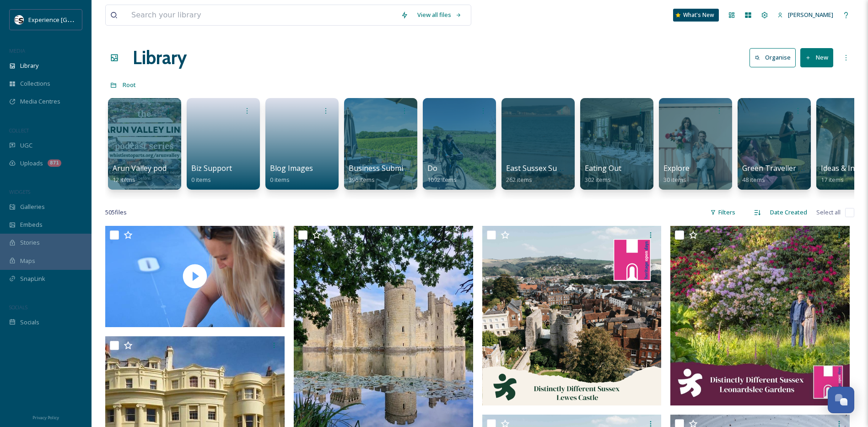 The width and height of the screenshot is (868, 427). What do you see at coordinates (772, 57) in the screenshot?
I see `button: Organise` at bounding box center [772, 57].